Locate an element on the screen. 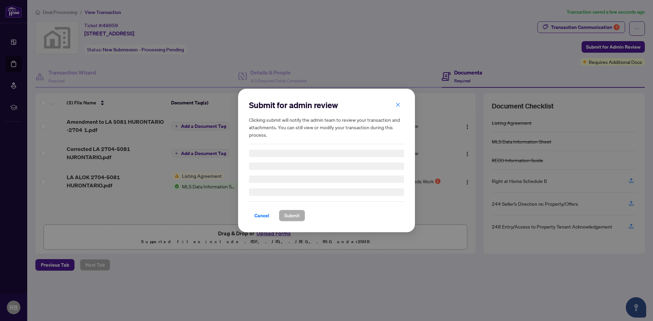 The image size is (653, 321). h2: Submit for admin review is located at coordinates (326, 105).